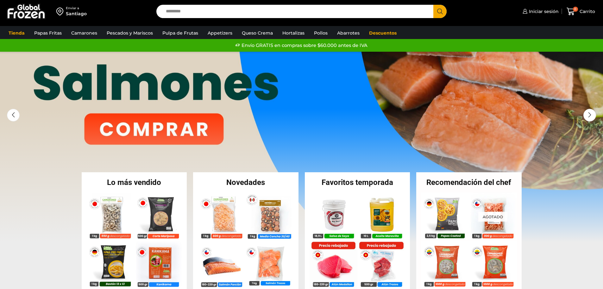 Image resolution: width=603 pixels, height=289 pixels. I want to click on div: Previous slide, so click(13, 115).